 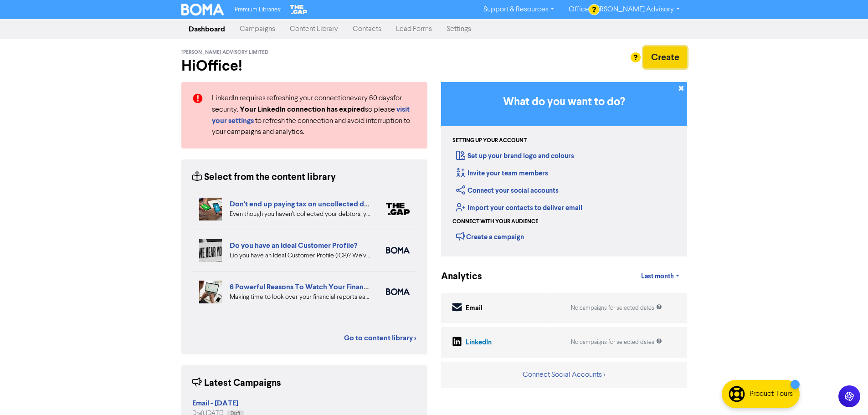 I want to click on div: Setting up your account, so click(x=489, y=141).